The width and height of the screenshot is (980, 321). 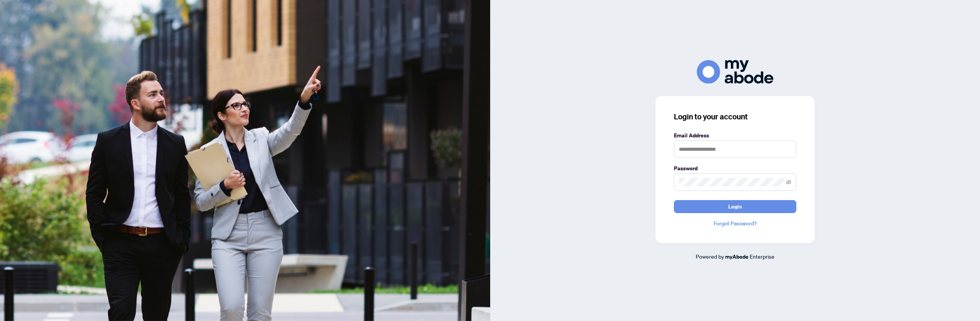 I want to click on a: myAbode, so click(x=737, y=256).